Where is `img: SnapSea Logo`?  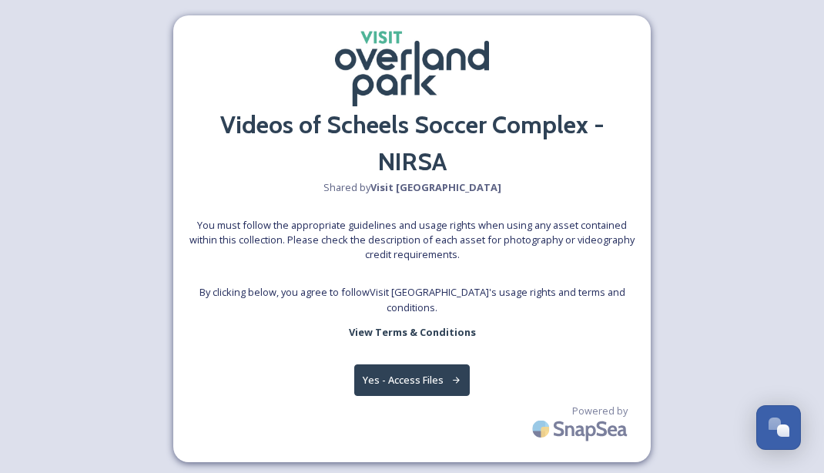 img: SnapSea Logo is located at coordinates (582, 428).